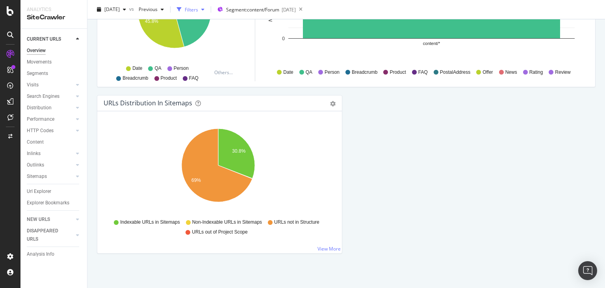 The width and height of the screenshot is (605, 288). What do you see at coordinates (132, 8) in the screenshot?
I see `span: vs` at bounding box center [132, 8].